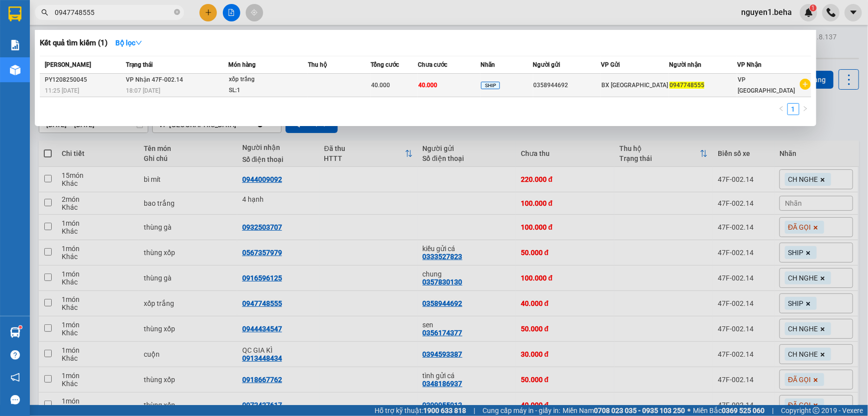 This screenshot has height=416, width=868. Describe the element at coordinates (781, 109) in the screenshot. I see `li: Previous Page` at that location.